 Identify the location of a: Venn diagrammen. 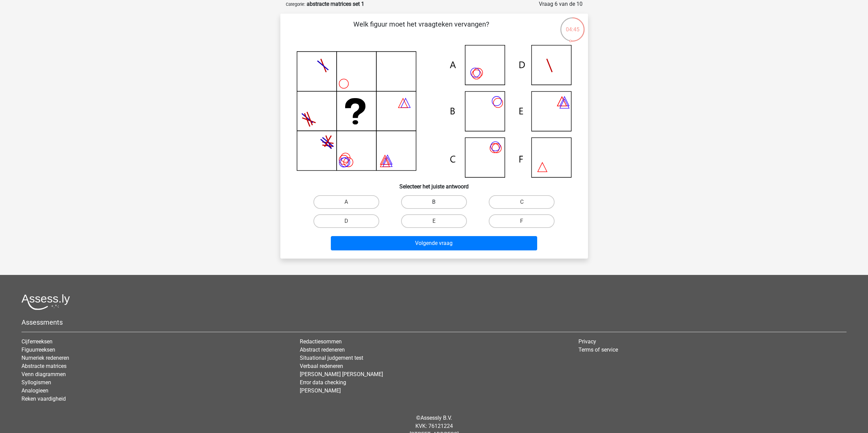
(44, 374).